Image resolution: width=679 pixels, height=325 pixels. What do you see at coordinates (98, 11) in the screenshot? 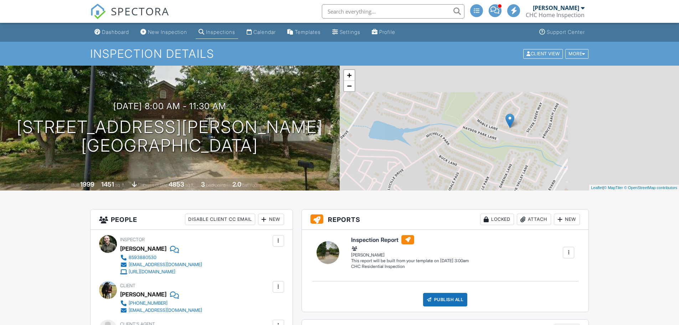
I see `img: The Best Home Inspection Software - Spectora` at bounding box center [98, 11].